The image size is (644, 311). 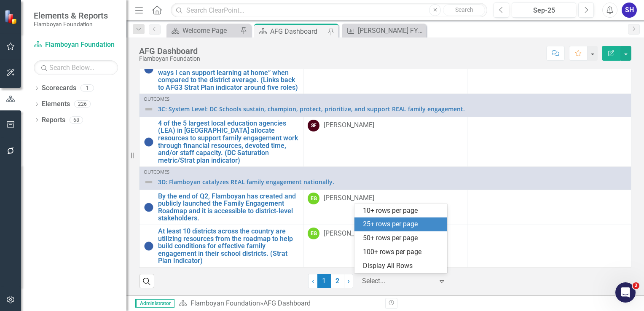 I want to click on input: Search Below..., so click(x=76, y=68).